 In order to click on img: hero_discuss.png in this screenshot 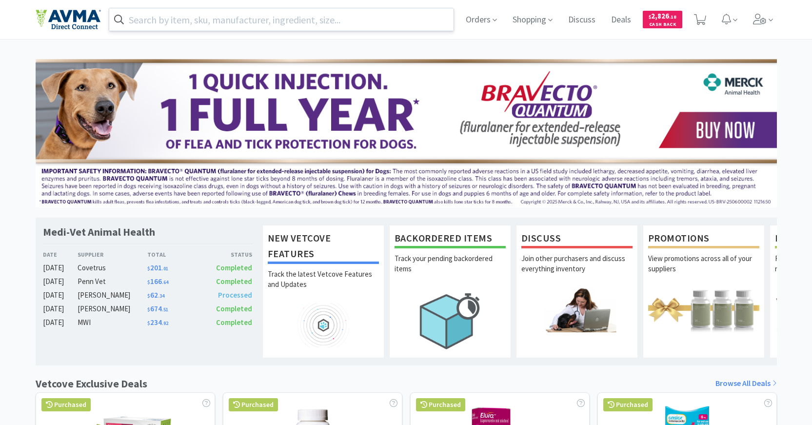, I will do `click(577, 309)`.